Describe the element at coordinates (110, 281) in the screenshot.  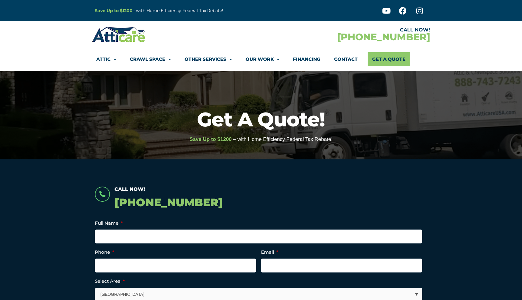
I see `label: Select Area` at that location.